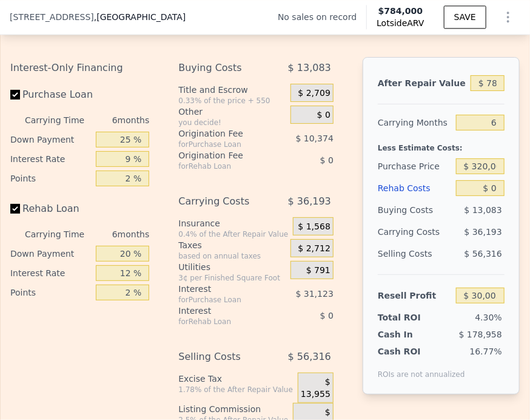 Image resolution: width=530 pixels, height=420 pixels. What do you see at coordinates (489, 317) in the screenshot?
I see `span: 4.30%` at bounding box center [489, 317].